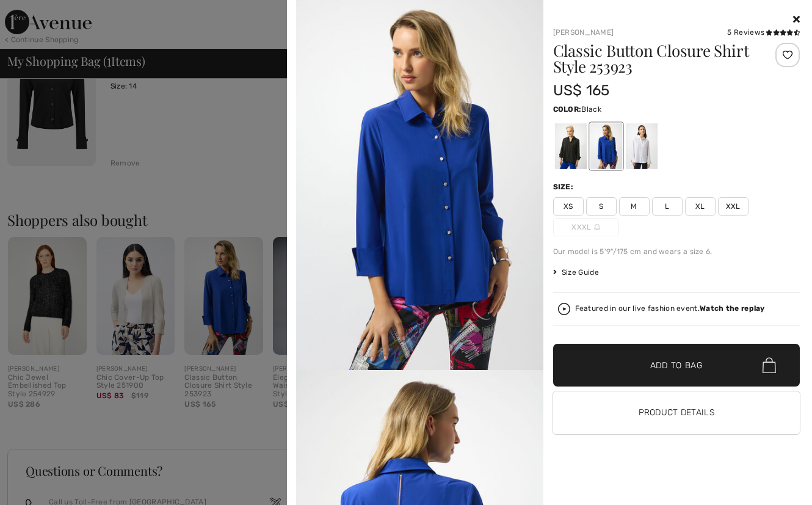 This screenshot has width=812, height=505. Describe the element at coordinates (565, 187) in the screenshot. I see `div: Size:` at that location.